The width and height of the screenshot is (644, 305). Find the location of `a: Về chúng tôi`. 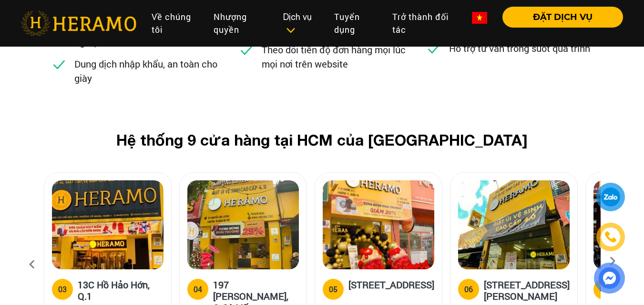

a: Về chúng tôi is located at coordinates (175, 23).